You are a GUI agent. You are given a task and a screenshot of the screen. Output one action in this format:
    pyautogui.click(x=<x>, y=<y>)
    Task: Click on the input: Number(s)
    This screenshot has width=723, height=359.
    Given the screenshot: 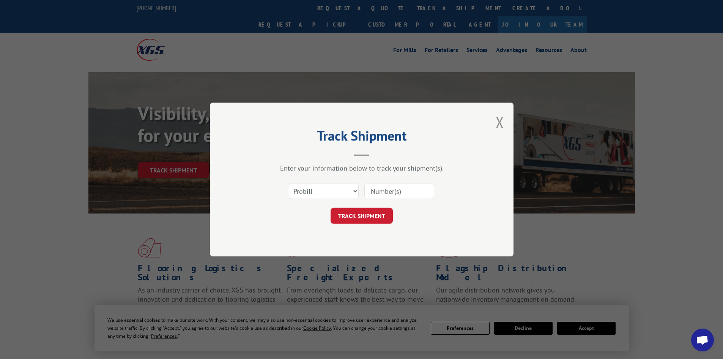 What is the action you would take?
    pyautogui.click(x=399, y=191)
    